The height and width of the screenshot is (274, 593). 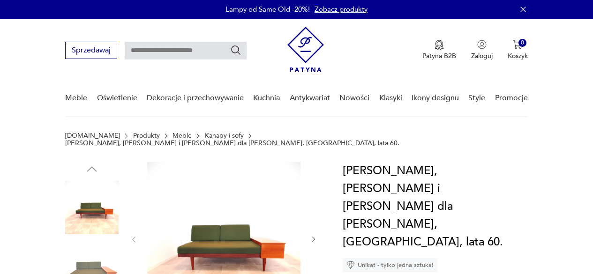 I want to click on button: Sprzedawaj, so click(x=91, y=50).